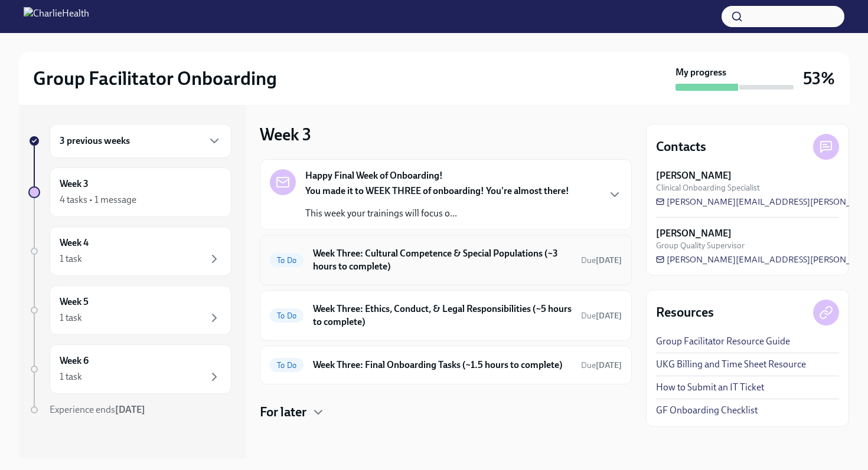 The image size is (868, 470). What do you see at coordinates (446, 412) in the screenshot?
I see `div: For later` at bounding box center [446, 412].